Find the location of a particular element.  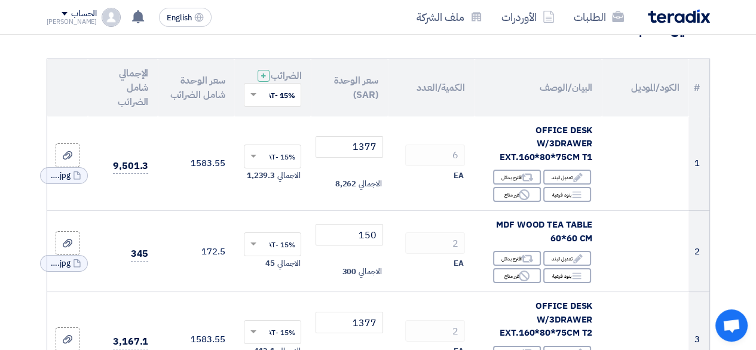

a: الطلبات is located at coordinates (599, 17).